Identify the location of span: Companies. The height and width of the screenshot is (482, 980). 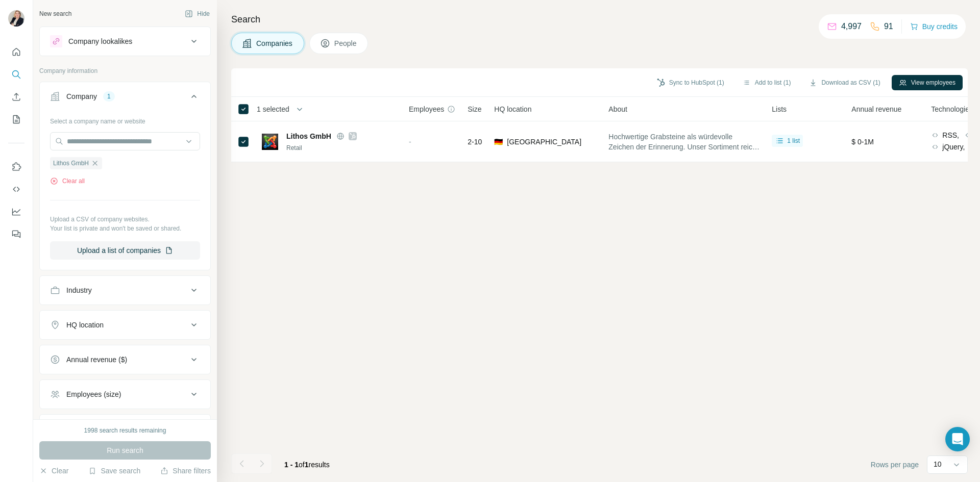
(275, 44).